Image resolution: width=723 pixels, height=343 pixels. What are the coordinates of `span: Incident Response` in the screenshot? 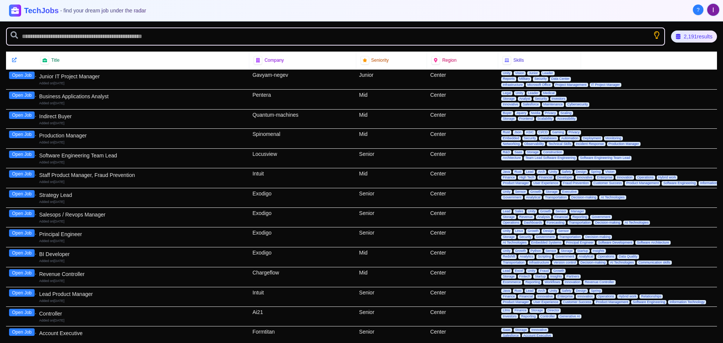 It's located at (589, 144).